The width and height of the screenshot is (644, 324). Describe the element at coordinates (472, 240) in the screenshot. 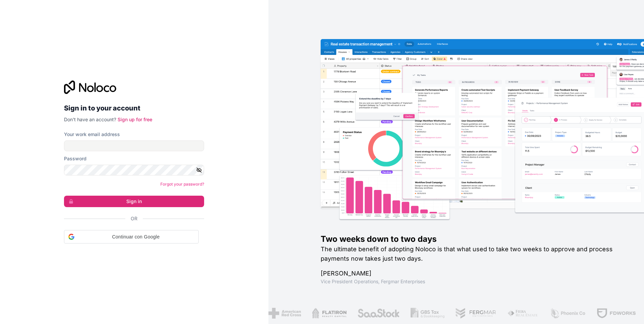

I see `h1: Two weeks down to two days` at that location.